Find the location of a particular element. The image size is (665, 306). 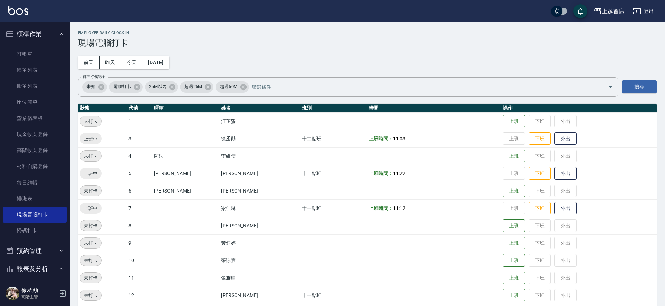

td: 7 is located at coordinates (139, 208).